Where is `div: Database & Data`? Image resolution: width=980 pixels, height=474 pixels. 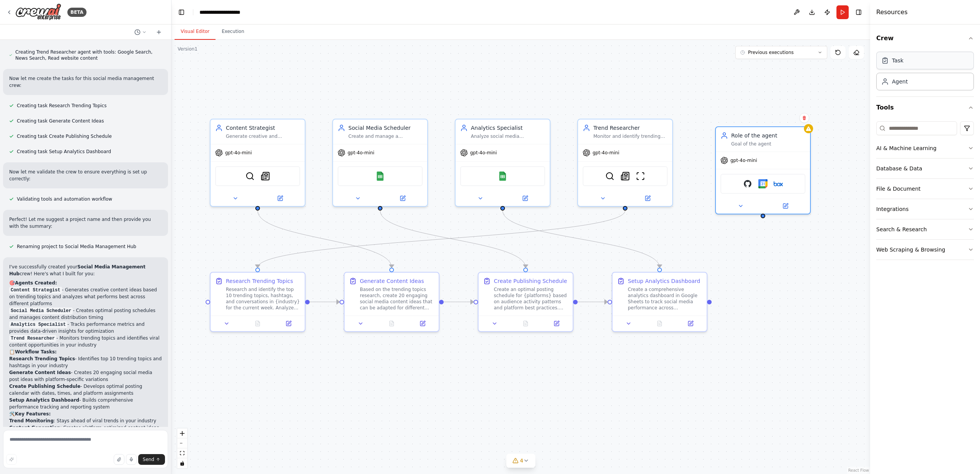
div: Database & Data is located at coordinates (899, 168).